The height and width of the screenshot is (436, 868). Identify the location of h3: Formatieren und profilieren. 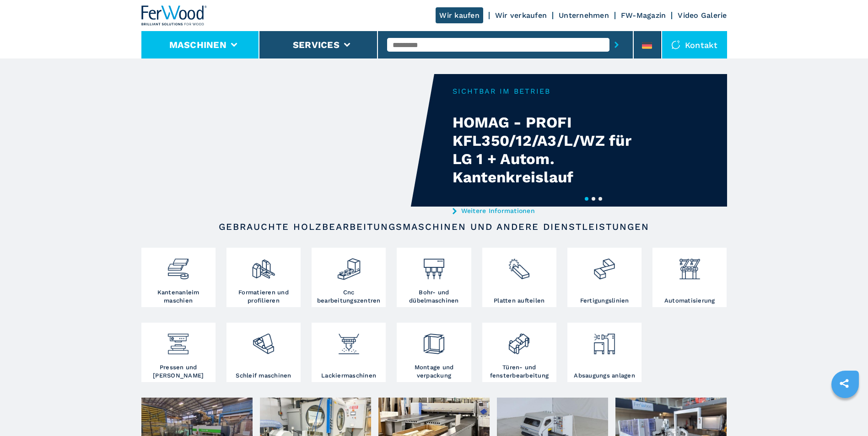
(264, 297).